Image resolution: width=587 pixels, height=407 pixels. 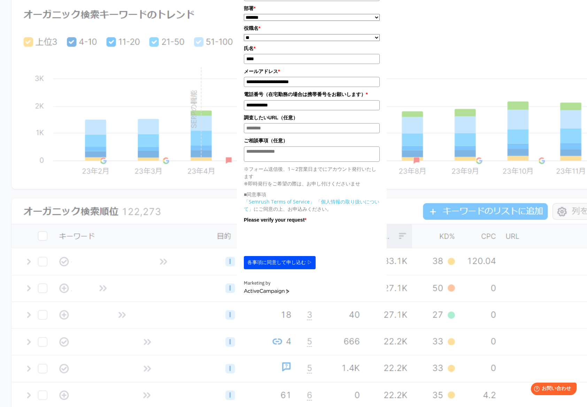 What do you see at coordinates (312, 283) in the screenshot?
I see `div: Marketing by` at bounding box center [312, 283].